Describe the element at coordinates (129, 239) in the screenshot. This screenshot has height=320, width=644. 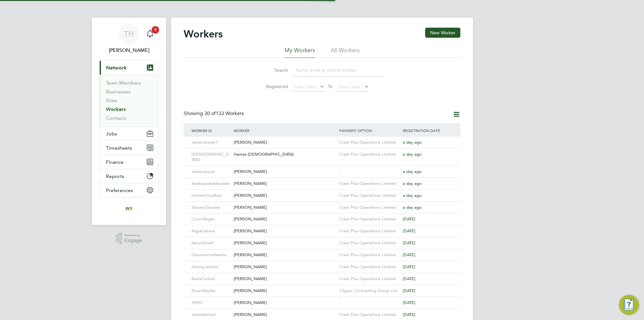
I see `a: Powered byEngage` at that location.